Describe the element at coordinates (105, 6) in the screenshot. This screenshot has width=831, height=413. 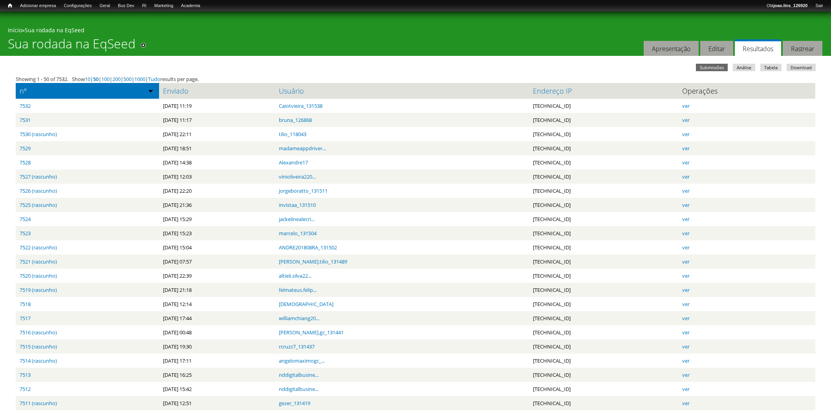
I see `a: Geral` at that location.